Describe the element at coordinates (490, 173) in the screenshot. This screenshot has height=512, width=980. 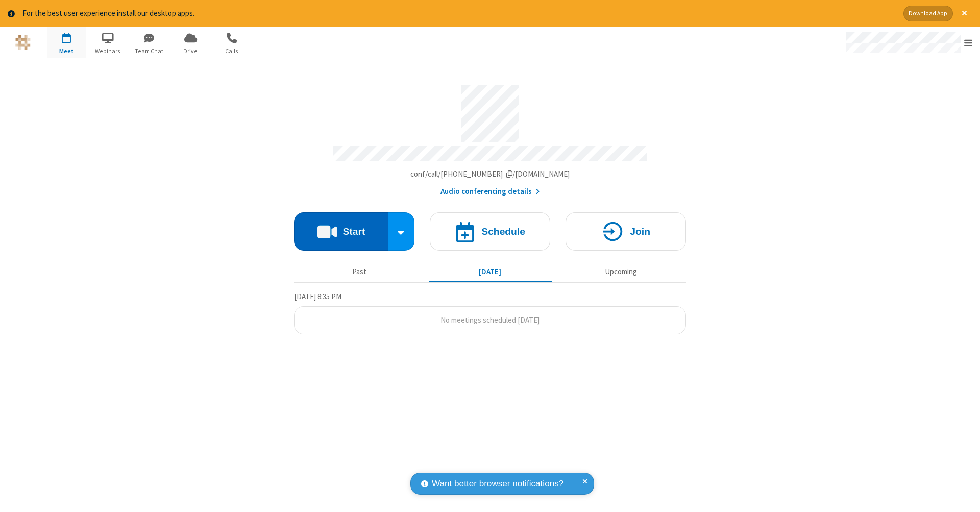
I see `span: Copy my meeting room link` at that location.